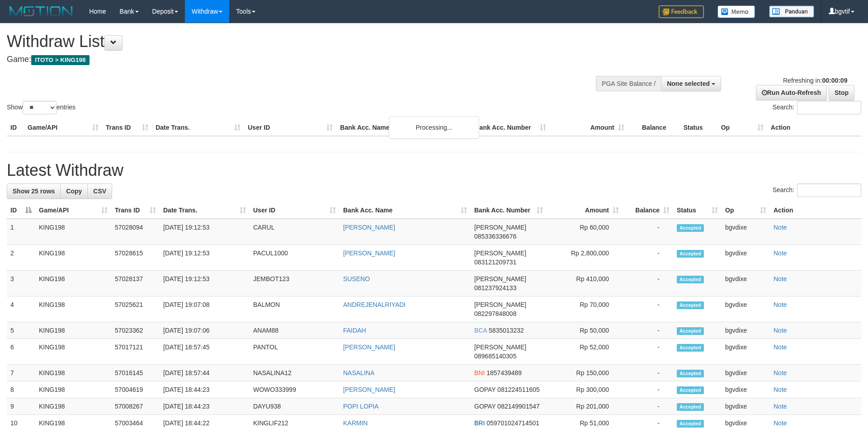 The image size is (868, 428). Describe the element at coordinates (99, 191) in the screenshot. I see `span: CSV` at that location.